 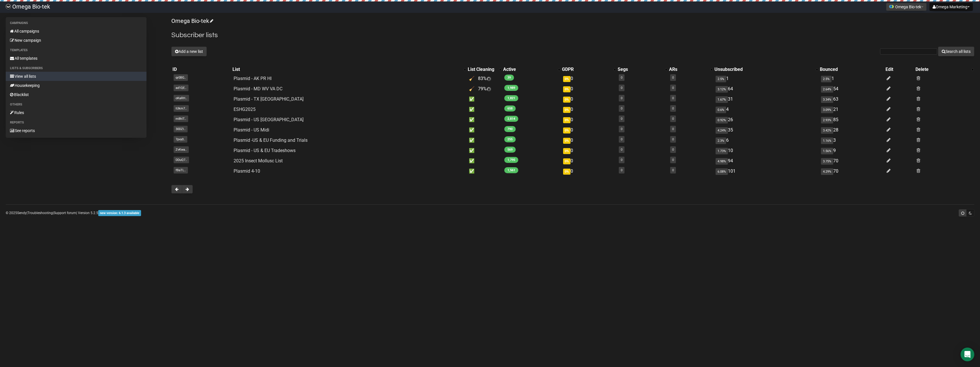 What do you see at coordinates (258, 161) in the screenshot?
I see `a: 2025 Insect Mollusc List` at bounding box center [258, 161].